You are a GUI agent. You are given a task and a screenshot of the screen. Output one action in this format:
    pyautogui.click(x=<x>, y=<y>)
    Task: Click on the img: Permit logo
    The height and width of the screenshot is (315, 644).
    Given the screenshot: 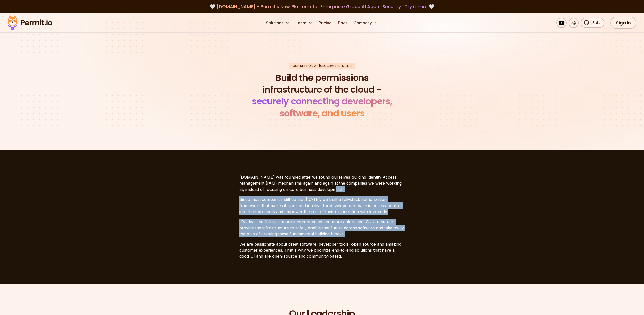 What is the action you would take?
    pyautogui.click(x=30, y=23)
    